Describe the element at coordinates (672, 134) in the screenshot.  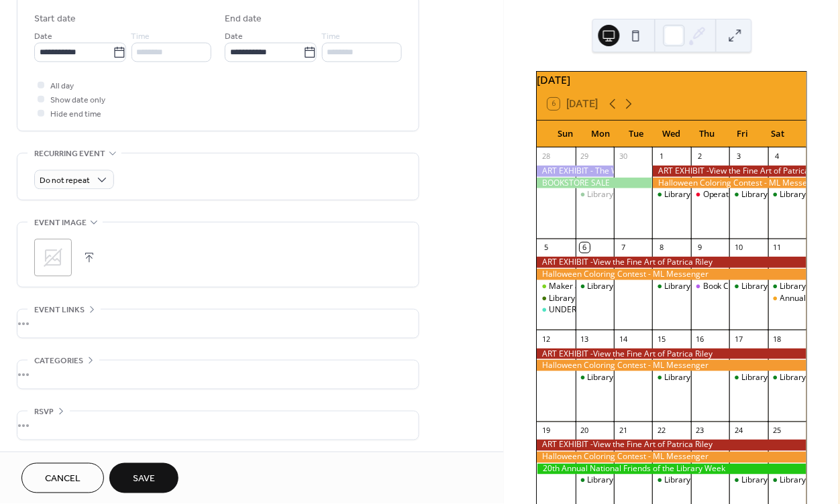
I see `div: Wed` at that location.